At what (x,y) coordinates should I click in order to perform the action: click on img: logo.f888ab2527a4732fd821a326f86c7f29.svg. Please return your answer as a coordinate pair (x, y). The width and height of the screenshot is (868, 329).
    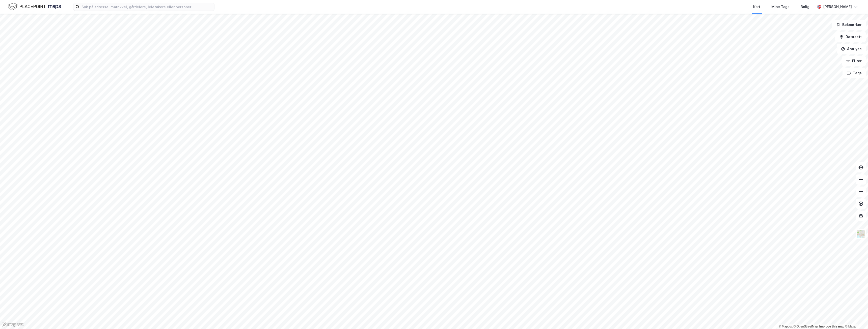
    Looking at the image, I should click on (34, 6).